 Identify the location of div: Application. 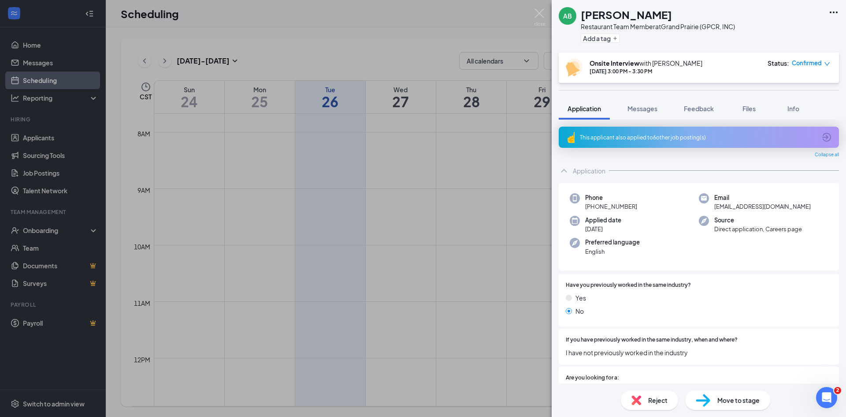
(589, 171).